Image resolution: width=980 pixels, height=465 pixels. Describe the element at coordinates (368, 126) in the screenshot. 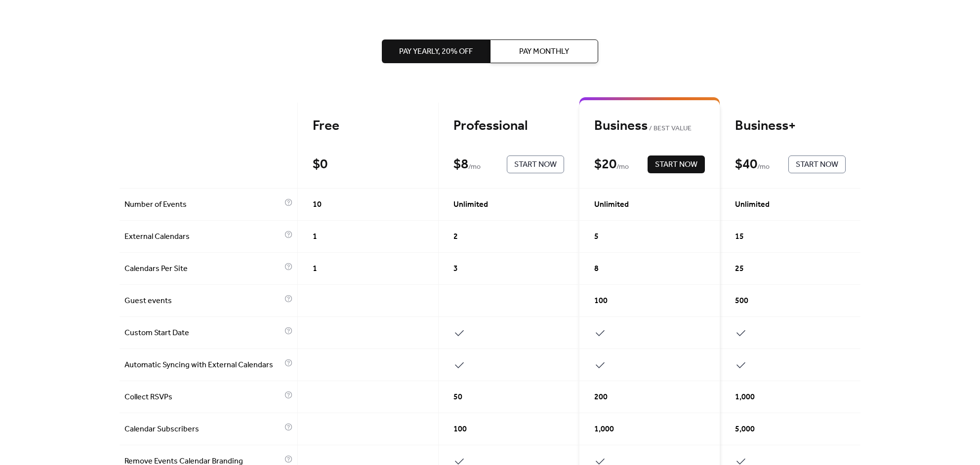

I see `div: Free` at that location.